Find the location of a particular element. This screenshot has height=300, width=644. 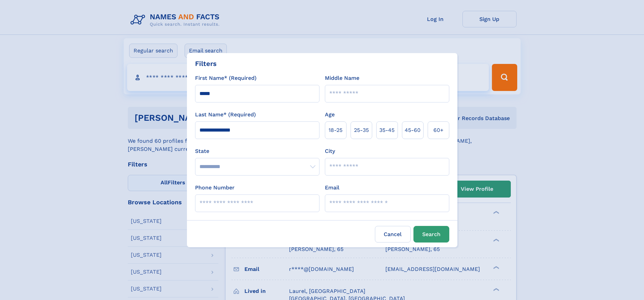

label: Email is located at coordinates (332, 187).